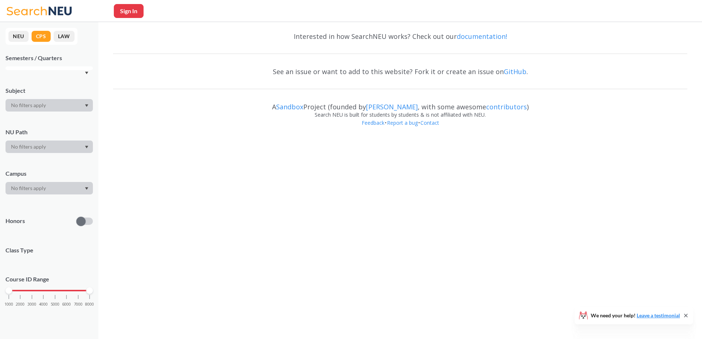  What do you see at coordinates (49, 174) in the screenshot?
I see `div: Campus` at bounding box center [49, 174].